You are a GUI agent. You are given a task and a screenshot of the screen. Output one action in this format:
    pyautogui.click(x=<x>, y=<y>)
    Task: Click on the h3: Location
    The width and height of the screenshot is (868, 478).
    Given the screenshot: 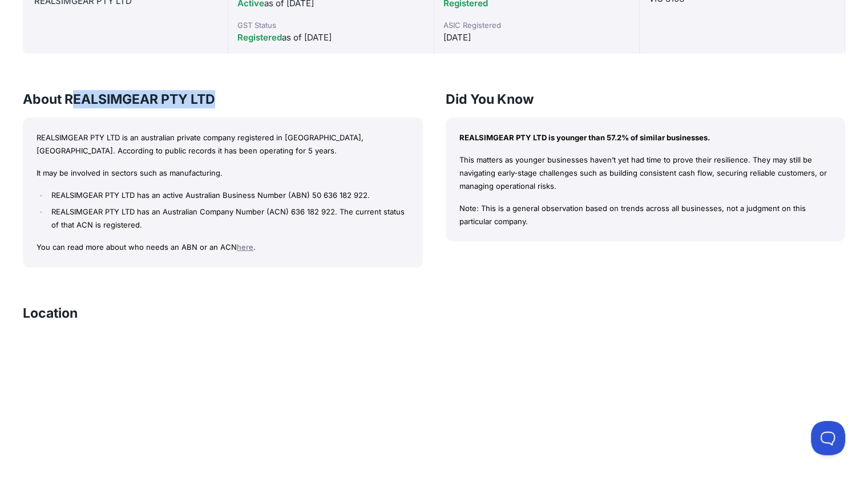 What is the action you would take?
    pyautogui.click(x=50, y=313)
    